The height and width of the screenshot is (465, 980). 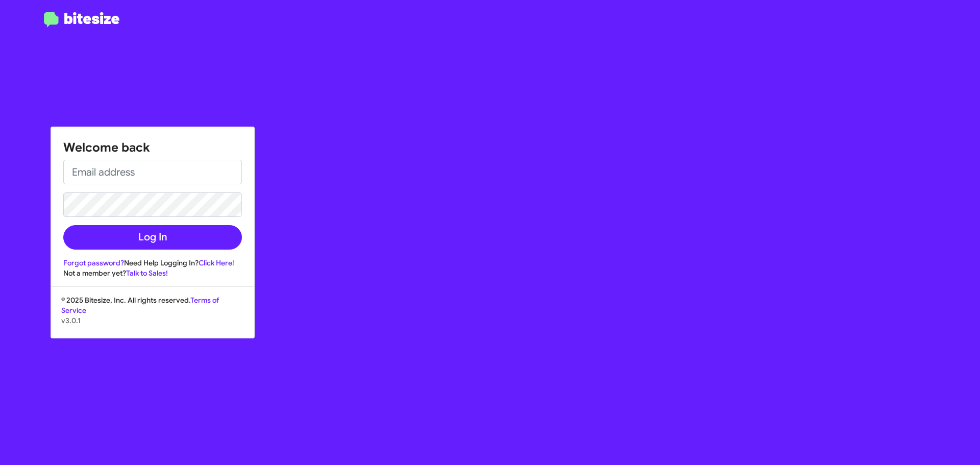 What do you see at coordinates (152, 172) in the screenshot?
I see `input: Email address` at bounding box center [152, 172].